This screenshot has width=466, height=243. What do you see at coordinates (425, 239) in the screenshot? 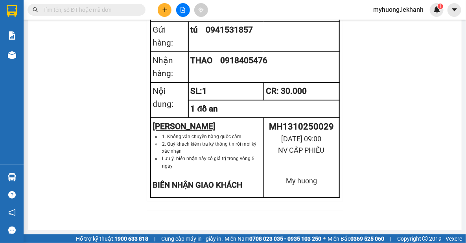
I see `span: copyright` at bounding box center [425, 239].